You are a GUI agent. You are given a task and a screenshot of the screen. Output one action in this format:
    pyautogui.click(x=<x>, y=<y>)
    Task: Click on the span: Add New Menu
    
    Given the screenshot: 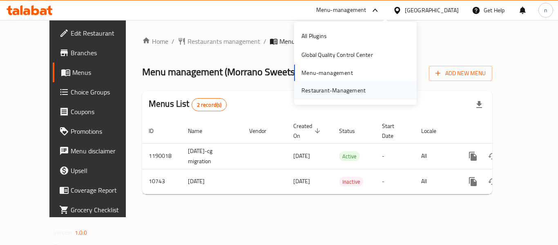 What is the action you would take?
    pyautogui.click(x=461, y=73)
    